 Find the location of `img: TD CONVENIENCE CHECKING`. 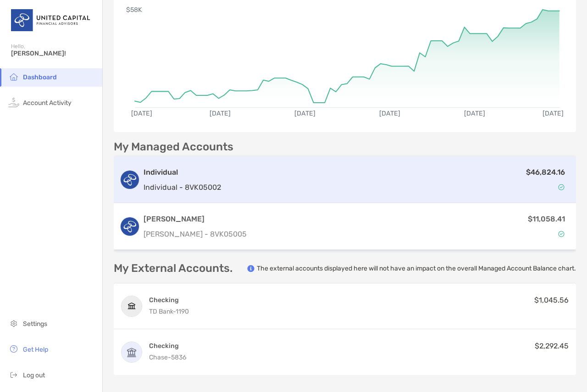

img: TD CONVENIENCE CHECKING is located at coordinates (132, 306).